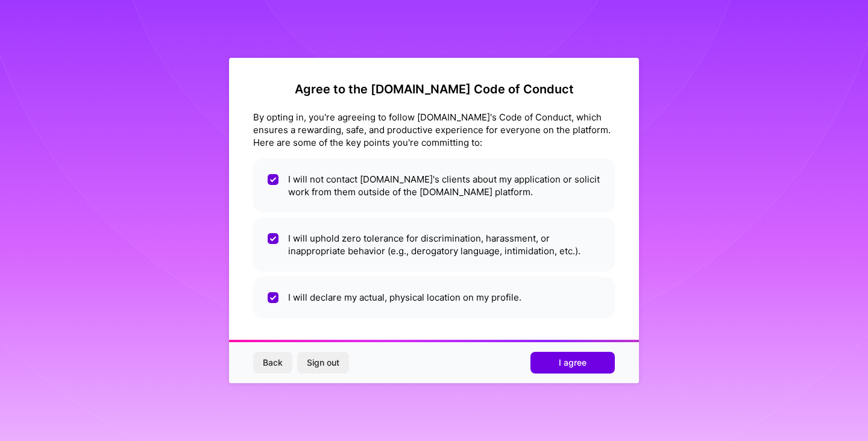  Describe the element at coordinates (323, 362) in the screenshot. I see `span: Sign out` at that location.